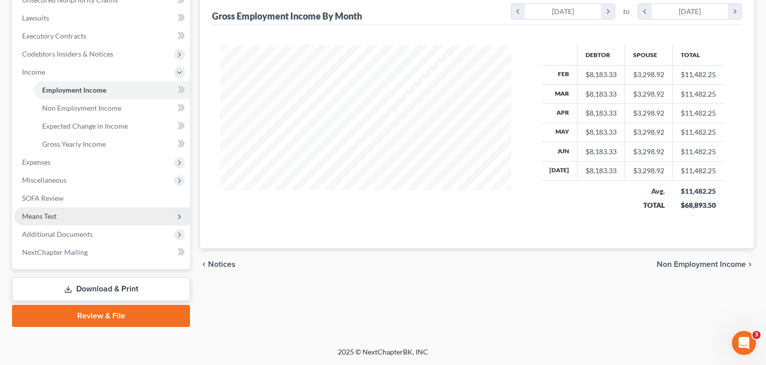  I want to click on th: Mar, so click(559, 94).